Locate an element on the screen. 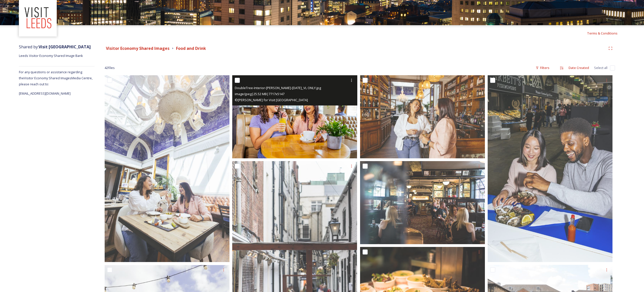  img: IIberica-Tapas-cTom Martin-Aug24_VL ONLY.jpg is located at coordinates (167, 169).